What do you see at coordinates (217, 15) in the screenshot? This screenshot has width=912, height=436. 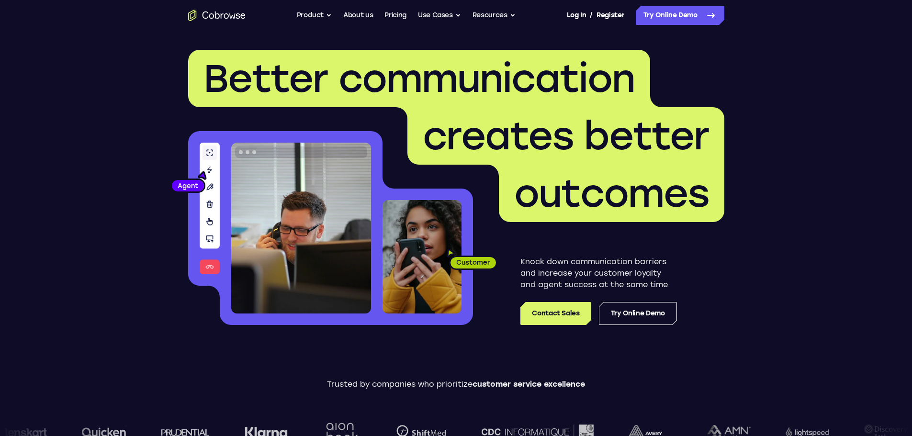 I see `a: Go to the home page` at bounding box center [217, 15].